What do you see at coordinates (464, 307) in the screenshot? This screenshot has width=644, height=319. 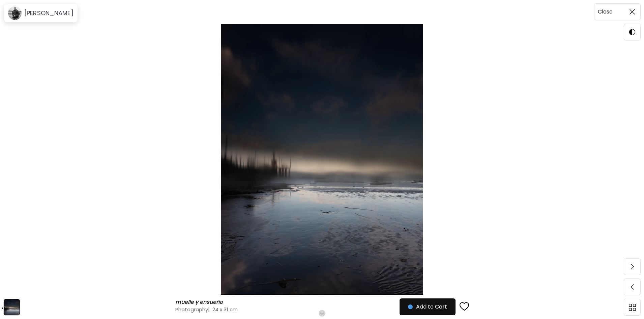 I see `button: favorites` at bounding box center [464, 307].